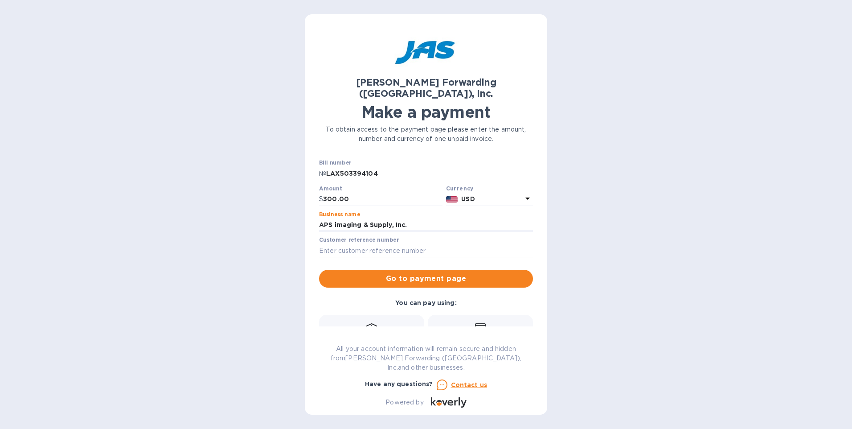 Image resolution: width=852 pixels, height=429 pixels. Describe the element at coordinates (452, 199) in the screenshot. I see `img: USD` at that location.